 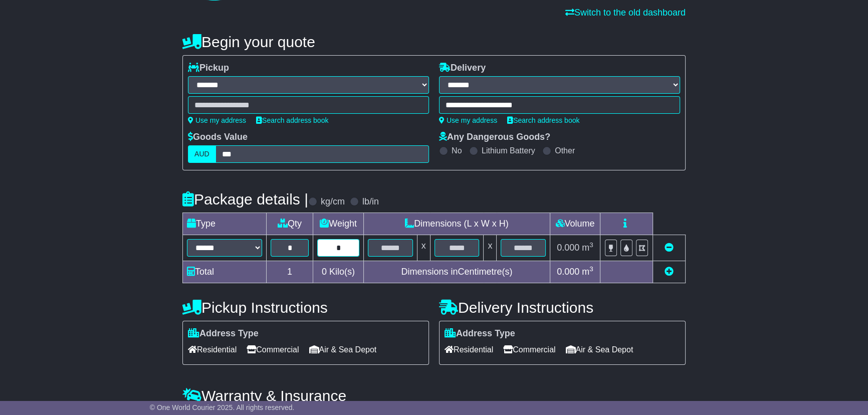 I want to click on td: Volume, so click(x=575, y=224).